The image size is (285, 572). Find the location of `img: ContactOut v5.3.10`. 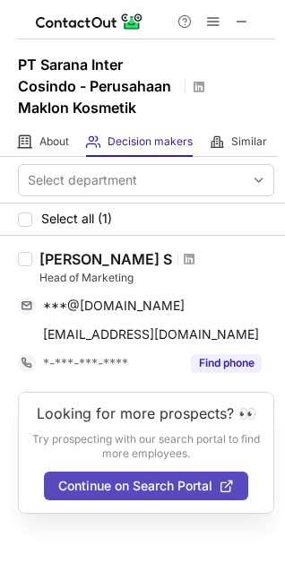

img: ContactOut v5.3.10 is located at coordinates (90, 22).